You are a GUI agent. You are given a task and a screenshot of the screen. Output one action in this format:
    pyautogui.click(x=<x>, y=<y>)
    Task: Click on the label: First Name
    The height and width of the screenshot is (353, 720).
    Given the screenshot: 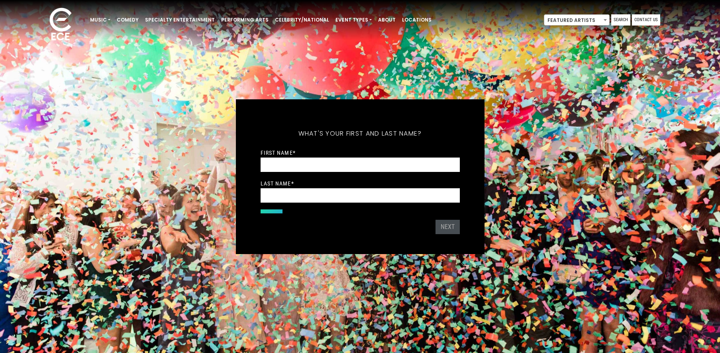 What is the action you would take?
    pyautogui.click(x=278, y=153)
    